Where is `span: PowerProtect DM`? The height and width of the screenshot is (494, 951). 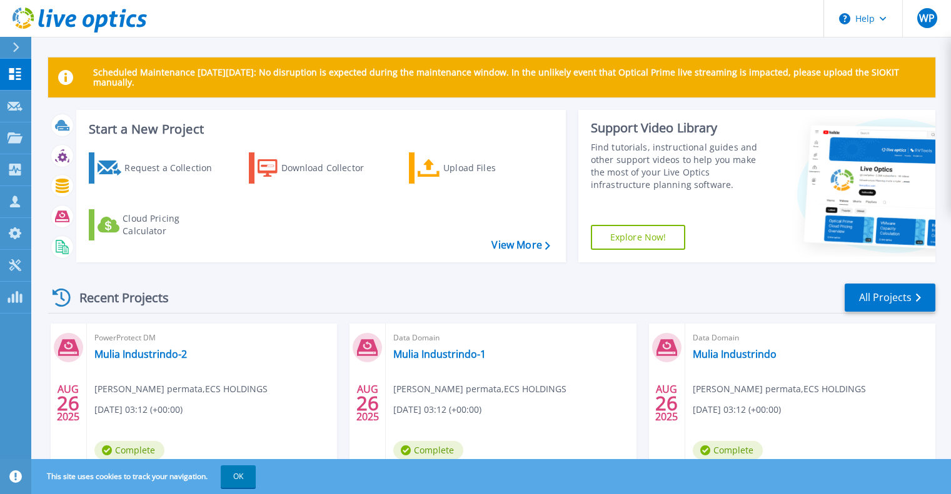
span: PowerProtect DM is located at coordinates (212, 338).